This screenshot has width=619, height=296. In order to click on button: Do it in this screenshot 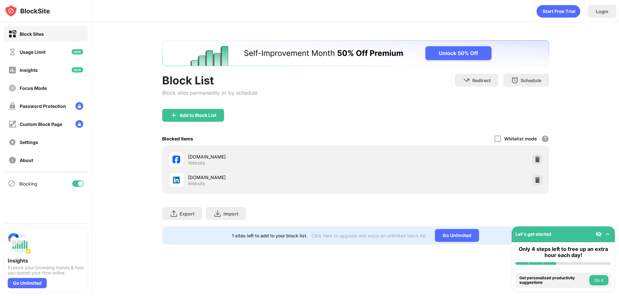, I will do `click(599, 281)`.